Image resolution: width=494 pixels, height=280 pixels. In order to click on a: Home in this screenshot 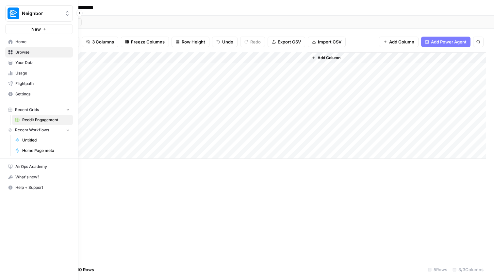, I will do `click(39, 42)`.